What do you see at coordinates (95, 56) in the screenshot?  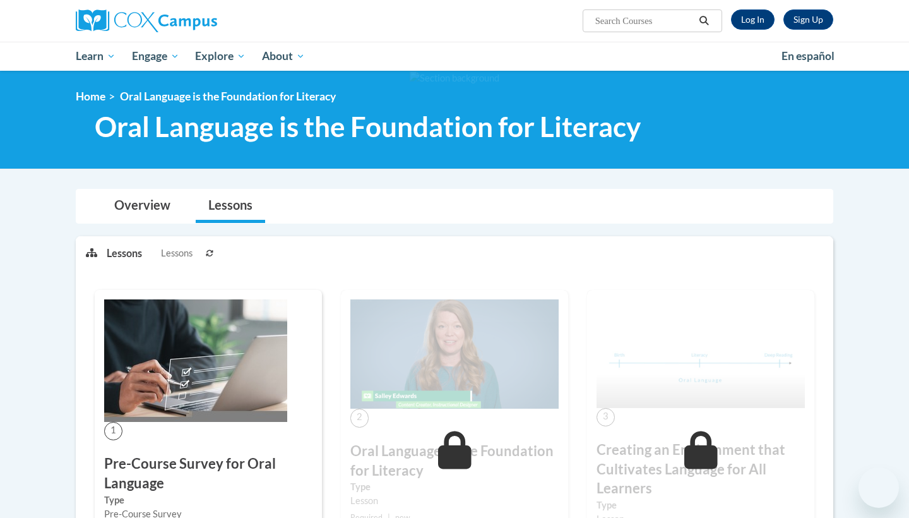 I see `span: Learn` at bounding box center [95, 56].